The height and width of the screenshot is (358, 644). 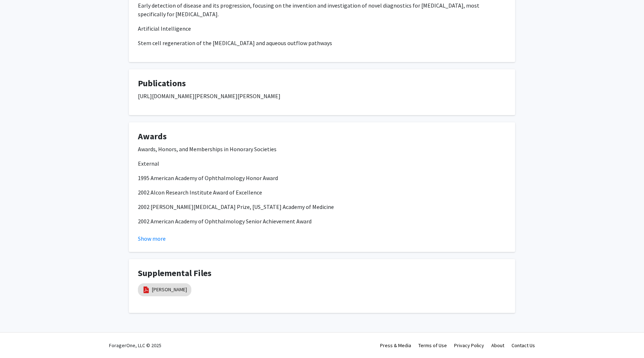 I want to click on a: Press & Media, so click(x=396, y=346).